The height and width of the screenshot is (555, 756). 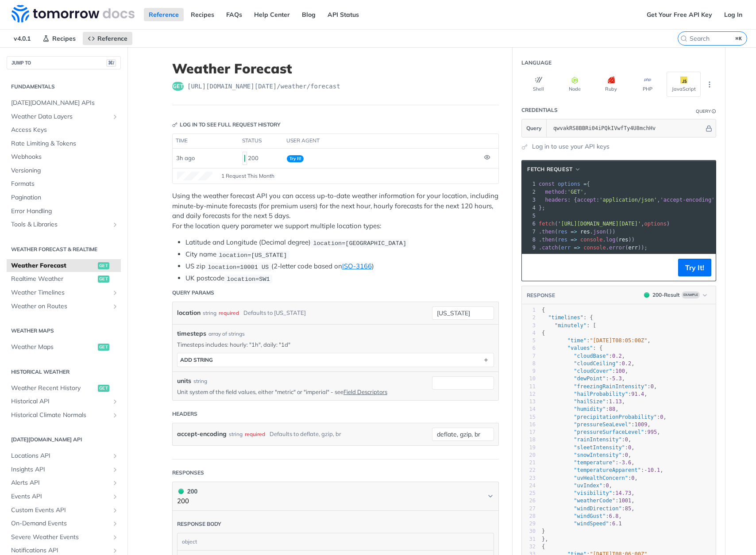 I want to click on div: array of strings, so click(x=227, y=334).